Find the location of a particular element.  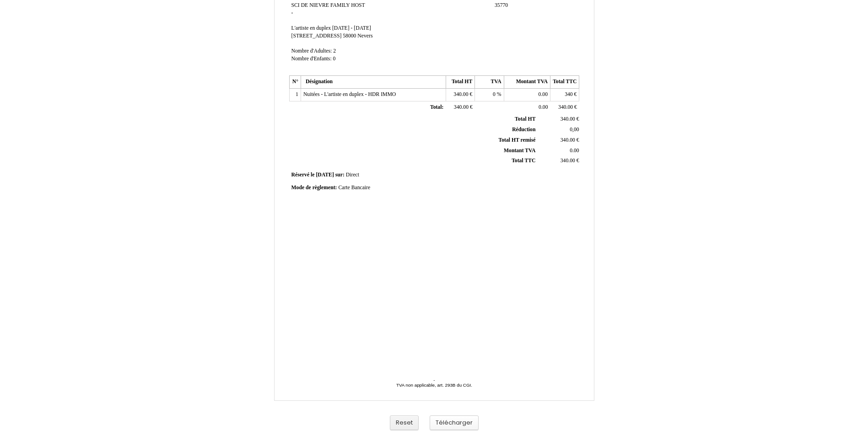

span: Total HT is located at coordinates (525, 119).